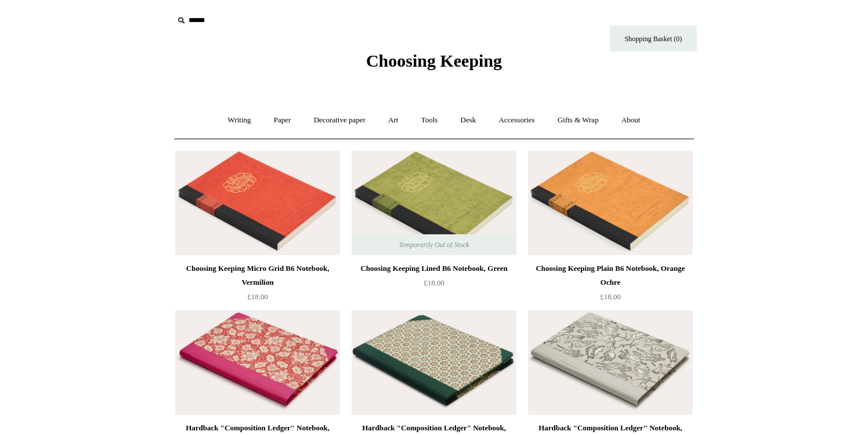  I want to click on a: Hardback "Composition Ledger" Notebook, Zodiac Hardback "Composition Ledger" Notebook, Zodiac, so click(610, 362).